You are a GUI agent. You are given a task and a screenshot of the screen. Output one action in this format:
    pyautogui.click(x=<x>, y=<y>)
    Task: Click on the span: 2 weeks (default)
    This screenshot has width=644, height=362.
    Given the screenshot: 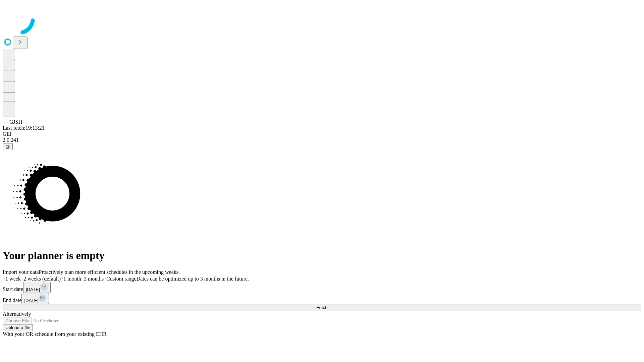 What is the action you would take?
    pyautogui.click(x=42, y=279)
    